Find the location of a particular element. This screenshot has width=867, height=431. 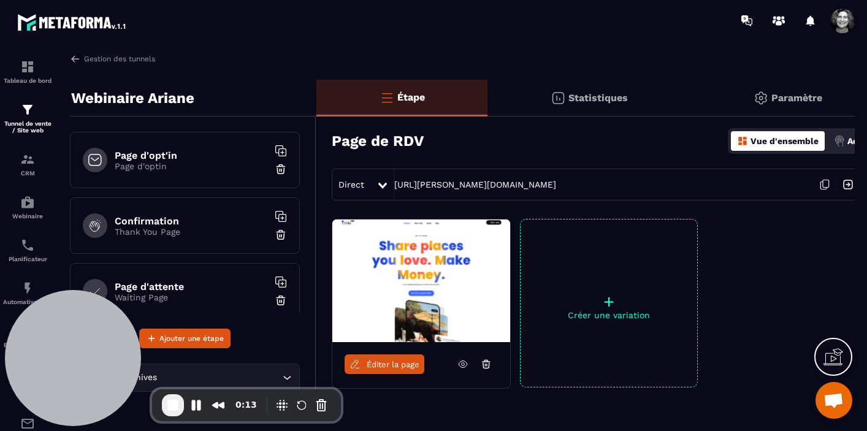

p: Planificateur is located at coordinates (28, 259).